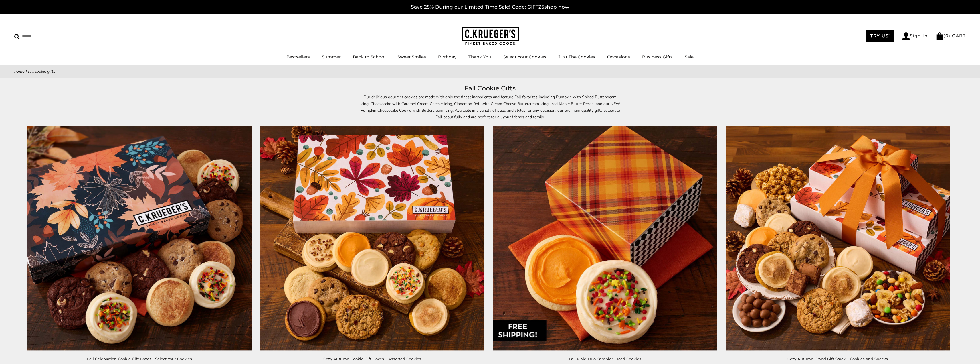  Describe the element at coordinates (619, 57) in the screenshot. I see `a: Occasions` at that location.